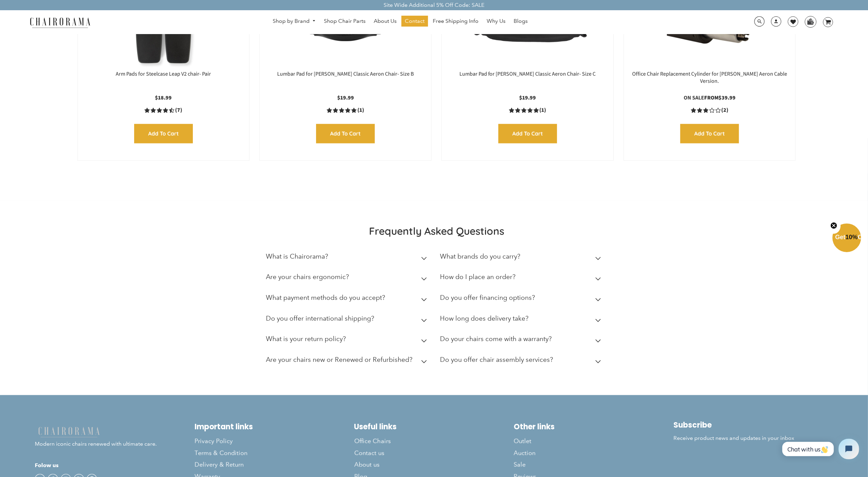  Describe the element at coordinates (496, 21) in the screenshot. I see `span: Why Us` at that location.